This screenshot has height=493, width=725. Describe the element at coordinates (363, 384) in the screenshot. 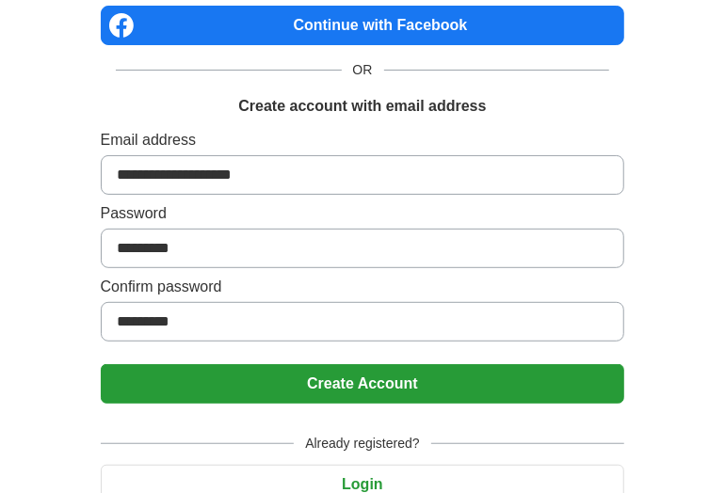

I see `button: Create Account` at that location.